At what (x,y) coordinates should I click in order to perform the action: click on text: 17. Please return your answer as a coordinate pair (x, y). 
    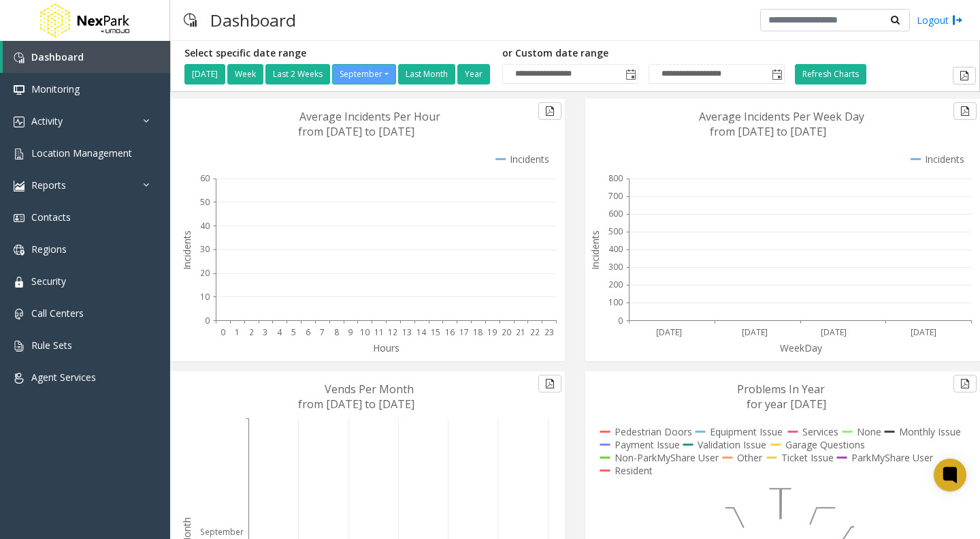
    Looking at the image, I should click on (464, 332).